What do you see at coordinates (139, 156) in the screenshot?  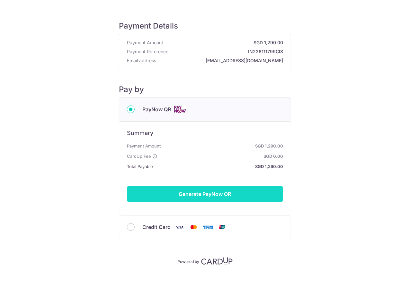 I see `span: CardUp Fee` at bounding box center [139, 156].